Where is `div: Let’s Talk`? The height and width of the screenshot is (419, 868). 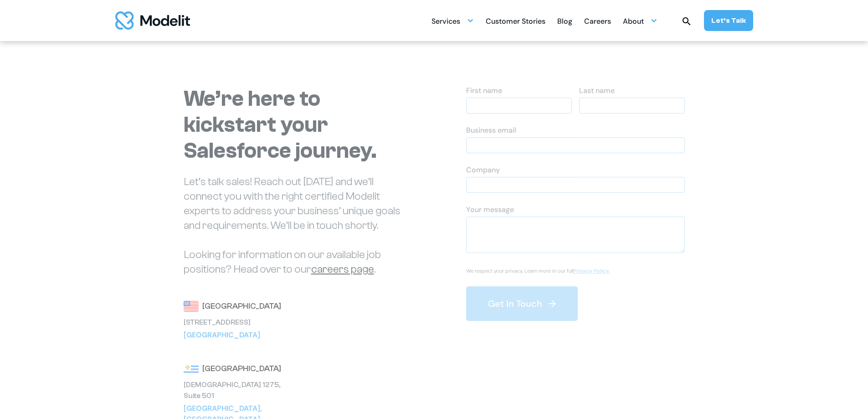 div: Let’s Talk is located at coordinates (729, 21).